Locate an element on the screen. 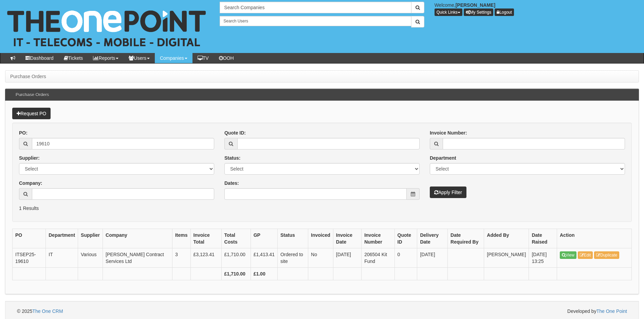 This screenshot has width=644, height=319. th: Invoiced is located at coordinates (321, 239).